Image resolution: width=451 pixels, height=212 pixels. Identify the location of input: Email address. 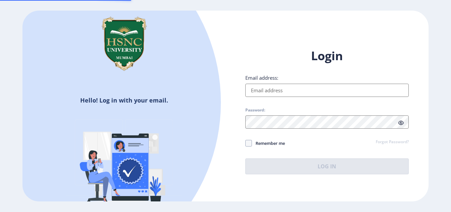
(327, 90).